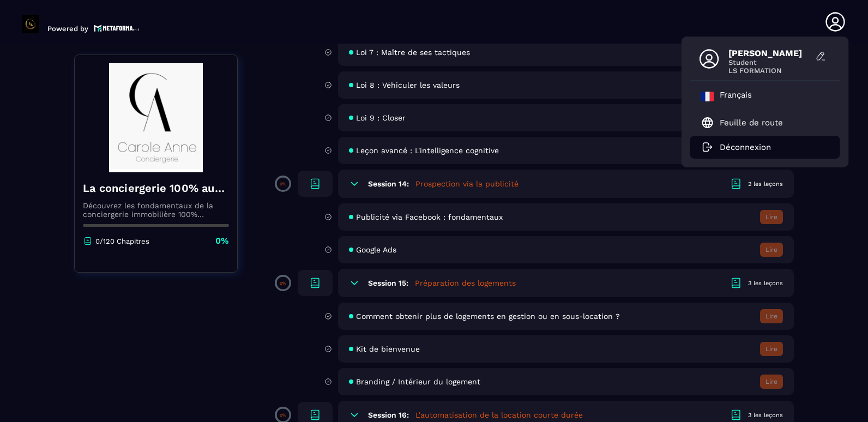 The height and width of the screenshot is (422, 868). What do you see at coordinates (413, 53) in the screenshot?
I see `span: Loi 7 : Maître de ses tactiques` at bounding box center [413, 53].